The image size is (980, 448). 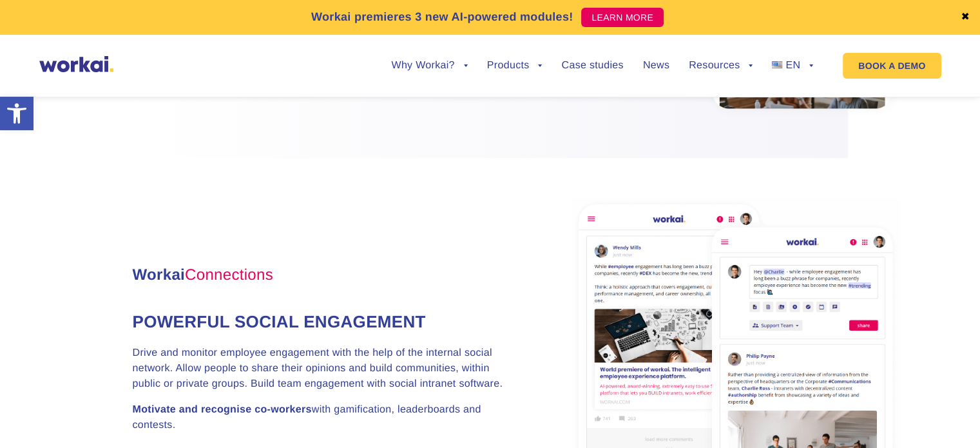 I want to click on h4: Powerful social engagement, so click(x=326, y=321).